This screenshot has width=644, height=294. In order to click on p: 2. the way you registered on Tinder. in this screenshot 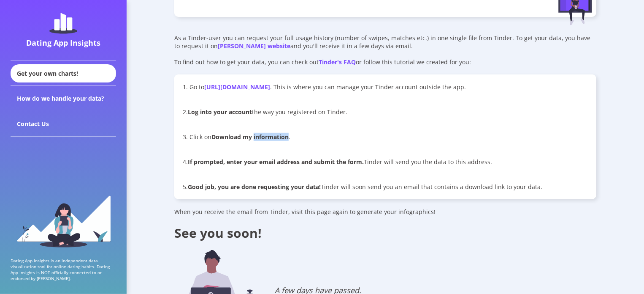, I will do `click(385, 112)`.